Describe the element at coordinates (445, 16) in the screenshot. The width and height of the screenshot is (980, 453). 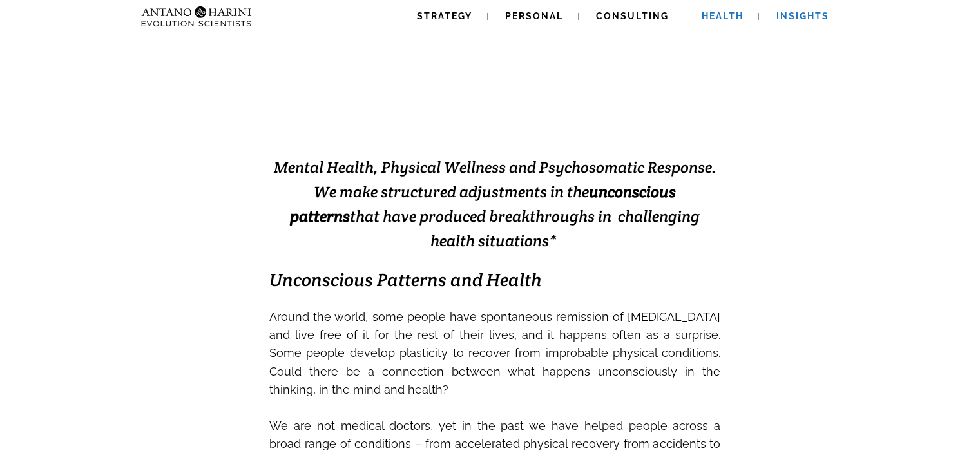
I see `span: Strategy` at that location.